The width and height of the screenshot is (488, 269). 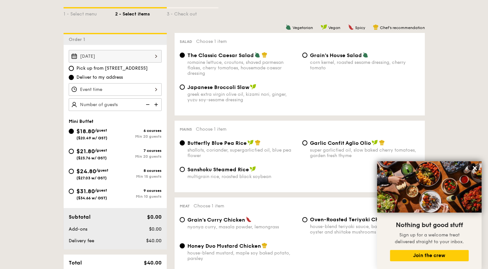 What do you see at coordinates (242, 153) in the screenshot?
I see `div: shallots, coriander, supergarlicfied oil, blue pea flower` at bounding box center [242, 153].